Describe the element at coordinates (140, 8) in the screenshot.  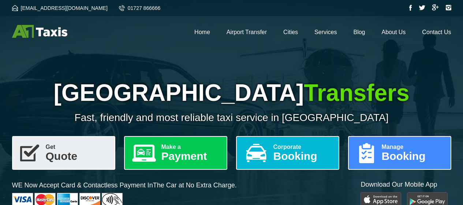
I see `a: 01727 866666` at that location.